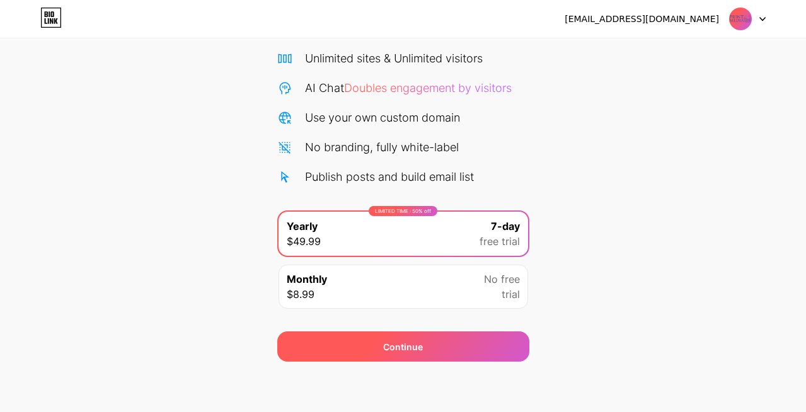 The height and width of the screenshot is (412, 806). I want to click on span: 7-day, so click(505, 226).